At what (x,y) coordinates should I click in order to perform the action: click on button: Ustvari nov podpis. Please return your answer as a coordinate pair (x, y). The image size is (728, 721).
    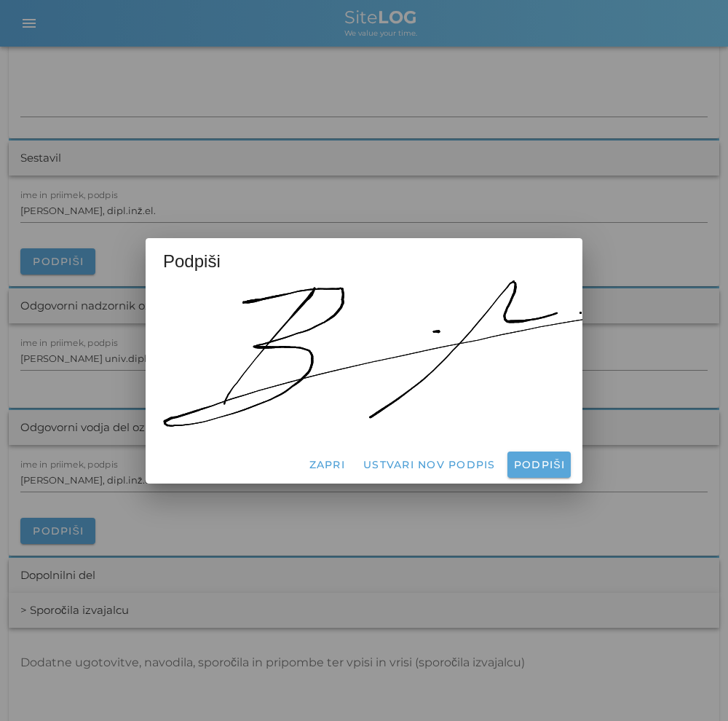
    Looking at the image, I should click on (429, 465).